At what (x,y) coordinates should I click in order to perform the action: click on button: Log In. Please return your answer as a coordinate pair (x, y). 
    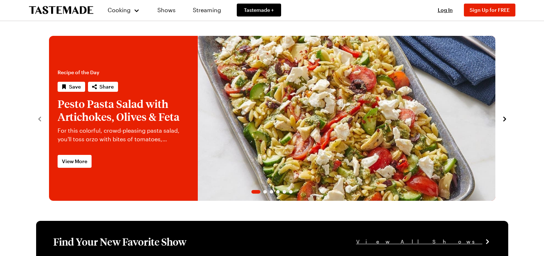
    Looking at the image, I should click on (446, 10).